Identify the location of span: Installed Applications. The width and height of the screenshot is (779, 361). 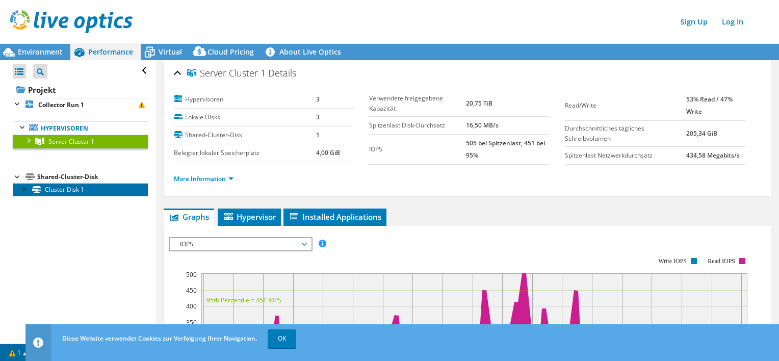
(335, 217).